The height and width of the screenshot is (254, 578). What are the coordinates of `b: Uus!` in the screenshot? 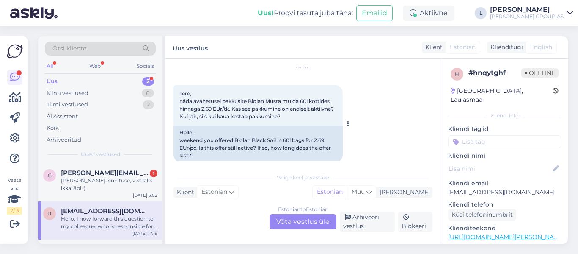 It's located at (266, 13).